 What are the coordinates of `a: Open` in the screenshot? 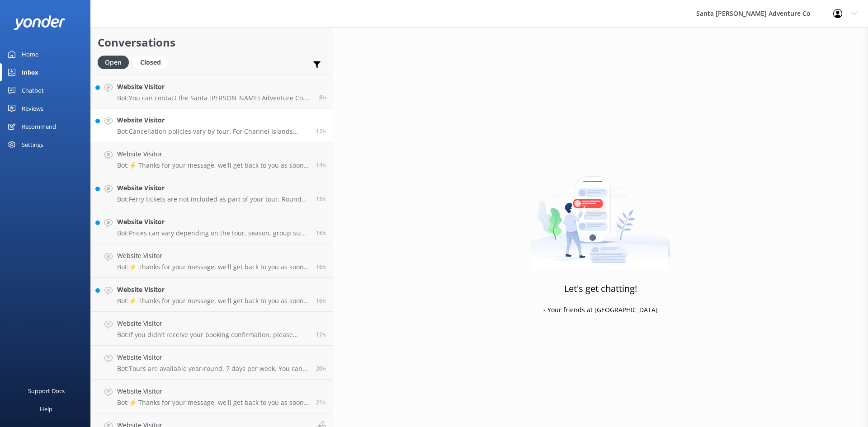 It's located at (115, 62).